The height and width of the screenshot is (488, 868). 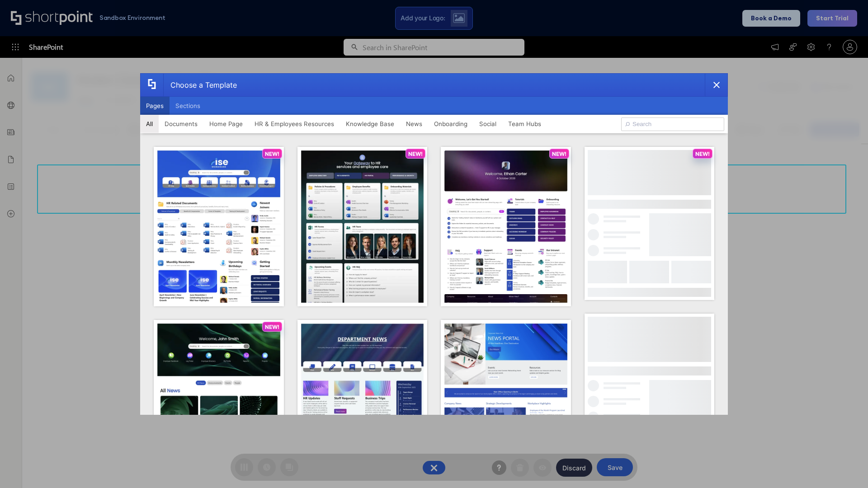 What do you see at coordinates (155, 106) in the screenshot?
I see `button: Pages` at bounding box center [155, 106].